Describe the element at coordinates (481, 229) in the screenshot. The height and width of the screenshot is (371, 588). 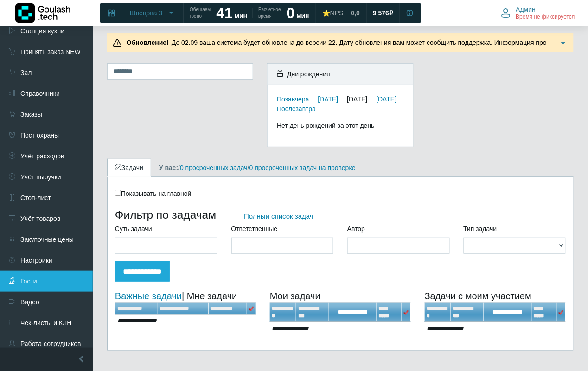
I see `label: Тип задачи` at that location.